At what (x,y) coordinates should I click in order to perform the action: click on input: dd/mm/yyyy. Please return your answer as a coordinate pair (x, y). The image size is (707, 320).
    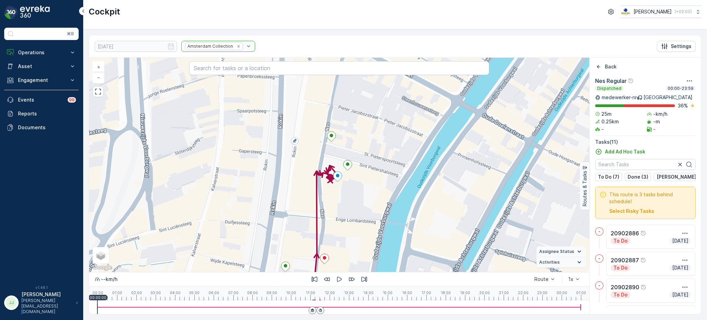
    Looking at the image, I should click on (136, 46).